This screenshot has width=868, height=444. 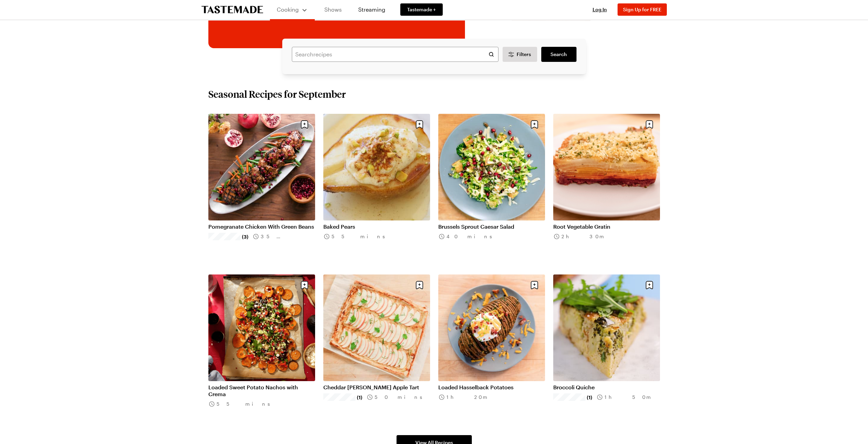 I want to click on a: Tastemade +, so click(x=422, y=10).